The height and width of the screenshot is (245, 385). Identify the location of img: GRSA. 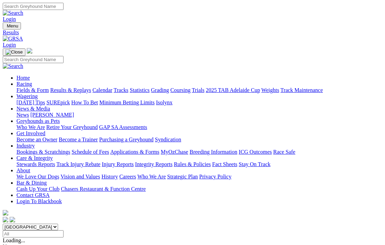
(13, 39).